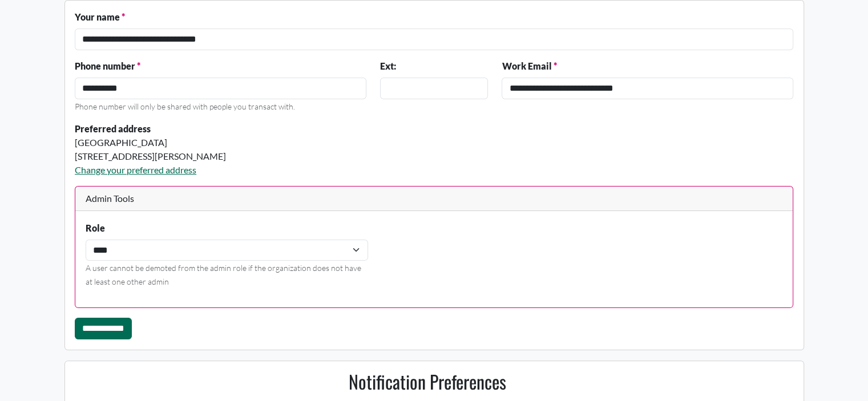 The height and width of the screenshot is (401, 868). Describe the element at coordinates (100, 17) in the screenshot. I see `label: Your name` at that location.